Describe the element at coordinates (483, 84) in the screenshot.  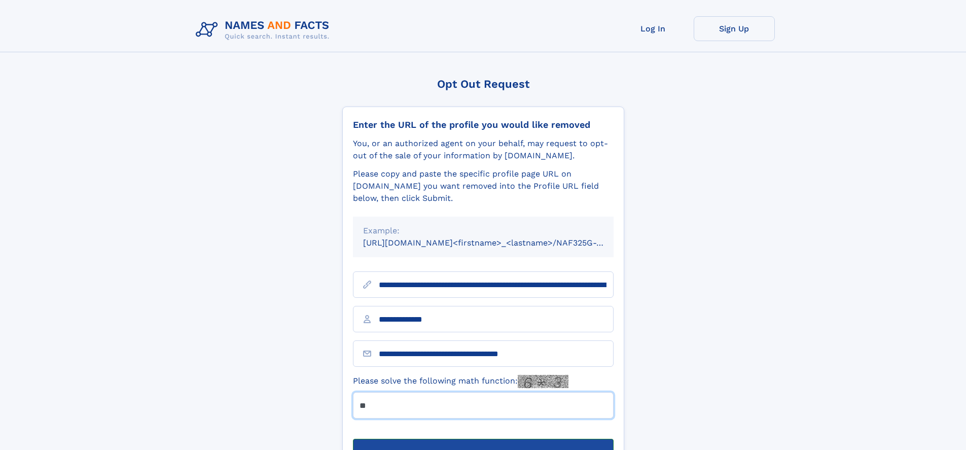
I see `div: Opt Out Request` at that location.